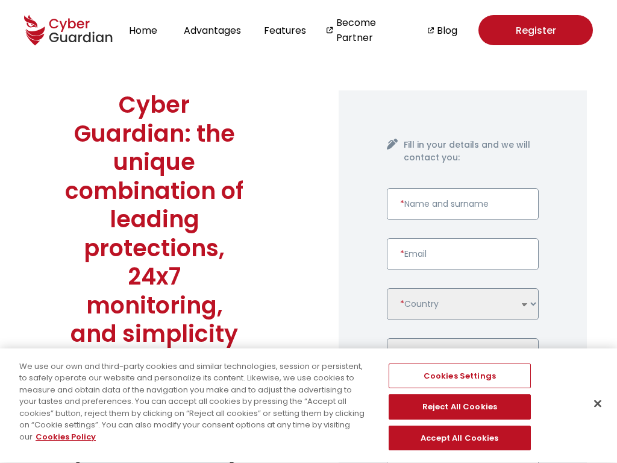  Describe the element at coordinates (195, 401) in the screenshot. I see `div: We use our own and third-party cookies and similar technologies, session or persistent, to safely...` at that location.